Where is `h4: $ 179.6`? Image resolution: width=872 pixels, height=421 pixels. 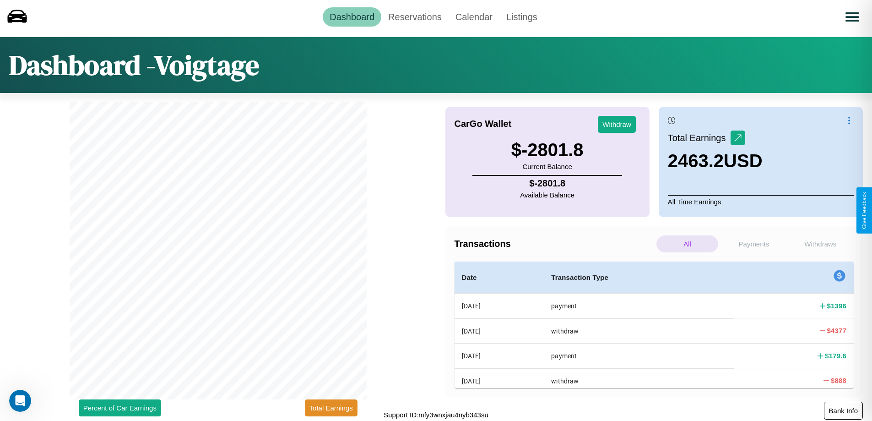 h4: $ 179.6 is located at coordinates (835, 355).